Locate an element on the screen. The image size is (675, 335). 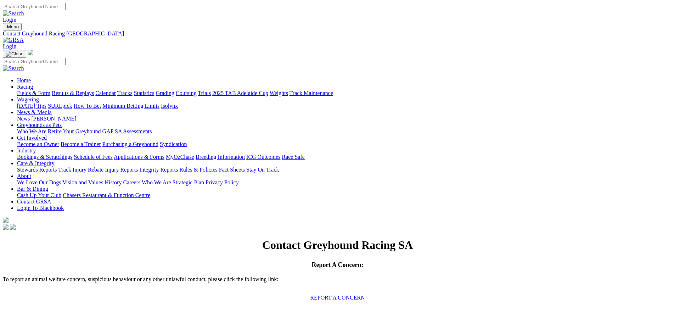
div: Industry is located at coordinates (344, 157).